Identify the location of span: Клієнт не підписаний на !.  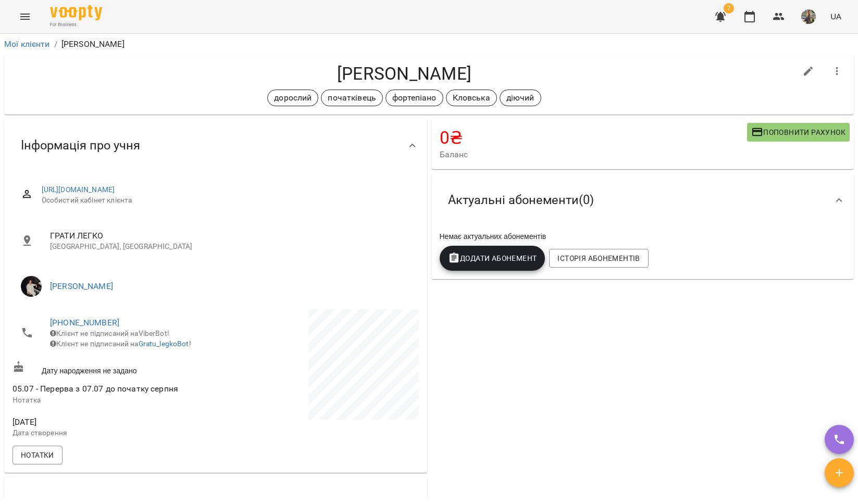
(120, 343).